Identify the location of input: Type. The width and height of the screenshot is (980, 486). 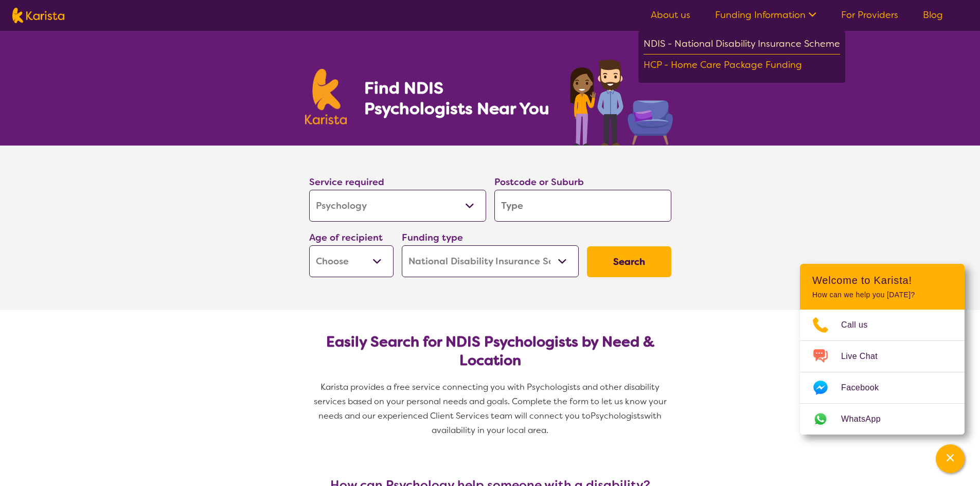
(583, 206).